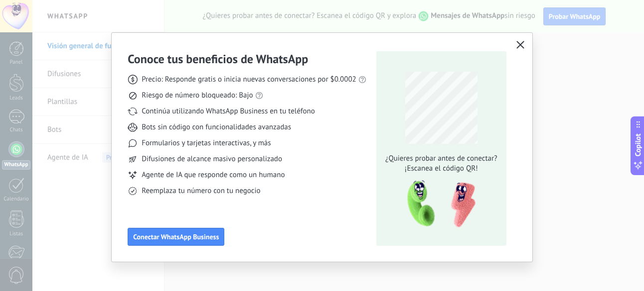 The height and width of the screenshot is (291, 644). What do you see at coordinates (212, 159) in the screenshot?
I see `span: Difusiones de alcance masivo personalizado` at bounding box center [212, 159].